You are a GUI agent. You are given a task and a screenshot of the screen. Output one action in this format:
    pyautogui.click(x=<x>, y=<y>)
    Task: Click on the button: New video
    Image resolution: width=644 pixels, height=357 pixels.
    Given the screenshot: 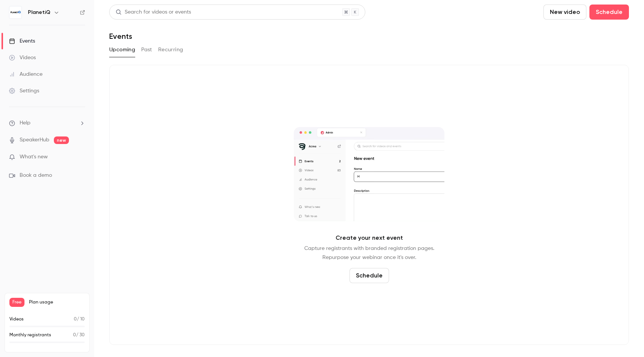 What is the action you would take?
    pyautogui.click(x=565, y=12)
    